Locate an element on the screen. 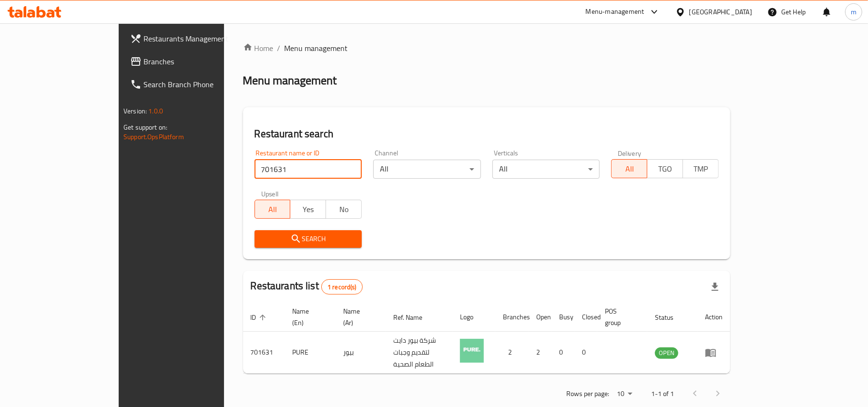  h2: Restaurants list is located at coordinates (306, 287).